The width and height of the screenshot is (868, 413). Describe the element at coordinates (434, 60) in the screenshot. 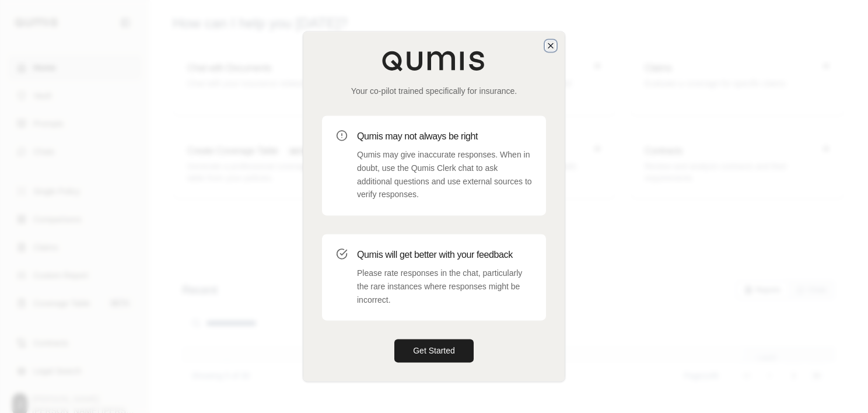

I see `img: Qumis Logo` at that location.